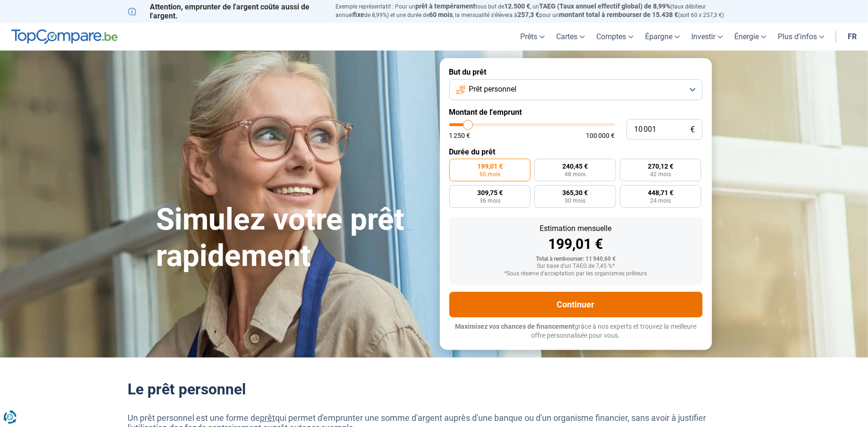  Describe the element at coordinates (570, 36) in the screenshot. I see `a: Cartes` at that location.